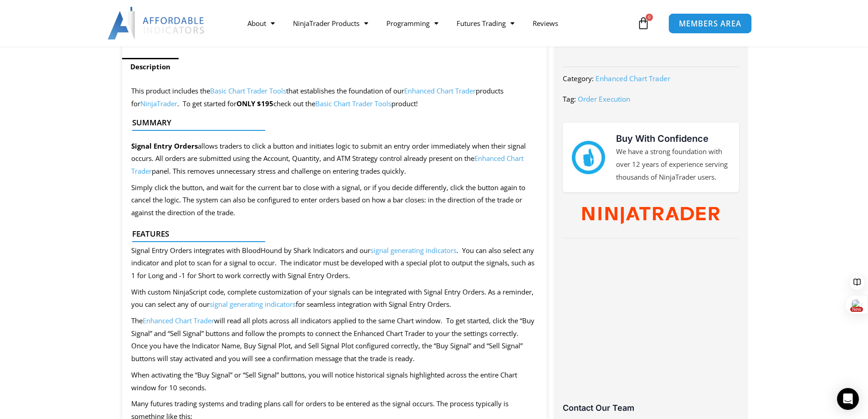 This screenshot has width=868, height=419. What do you see at coordinates (603, 99) in the screenshot?
I see `a: Order Execution` at bounding box center [603, 99].